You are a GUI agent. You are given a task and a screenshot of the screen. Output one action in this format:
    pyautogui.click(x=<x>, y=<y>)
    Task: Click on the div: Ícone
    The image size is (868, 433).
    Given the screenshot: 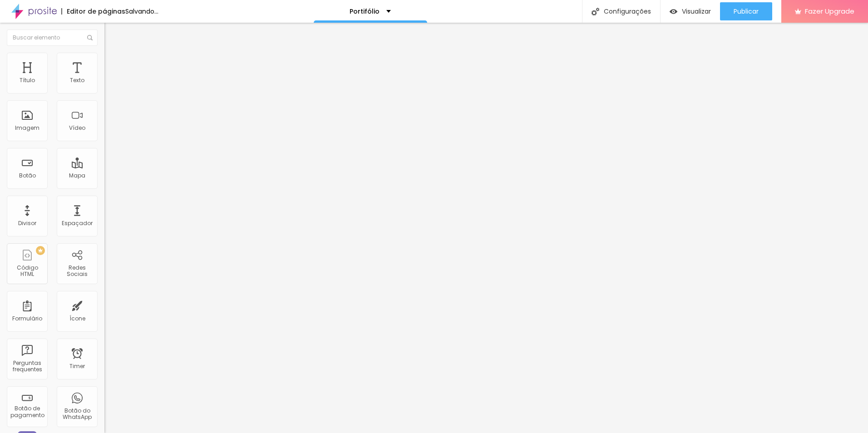 What is the action you would take?
    pyautogui.click(x=77, y=319)
    